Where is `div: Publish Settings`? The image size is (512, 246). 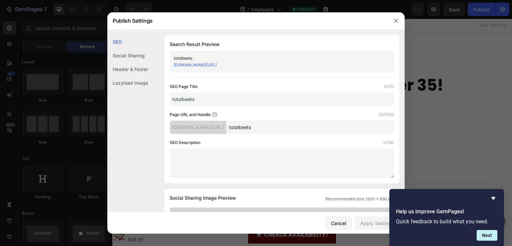 div: Publish Settings is located at coordinates (248, 21).